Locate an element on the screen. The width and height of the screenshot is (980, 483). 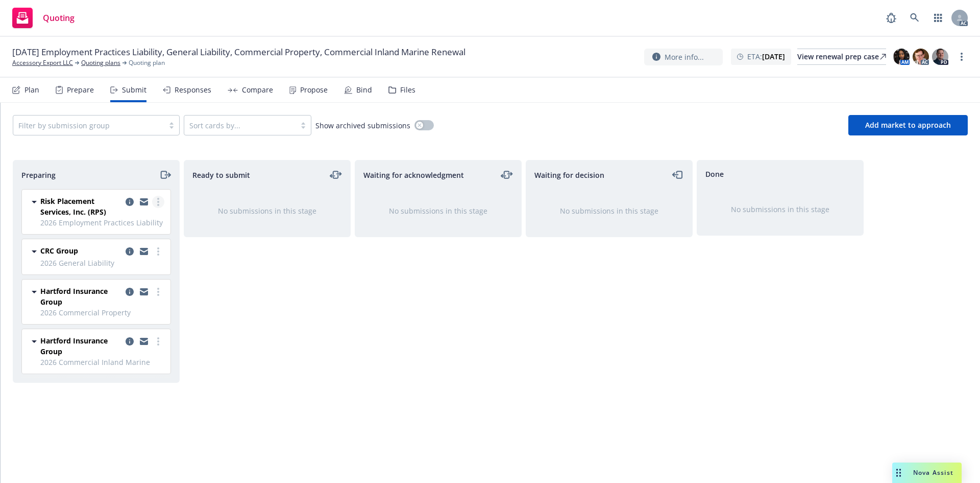
span: Done is located at coordinates (715, 173).